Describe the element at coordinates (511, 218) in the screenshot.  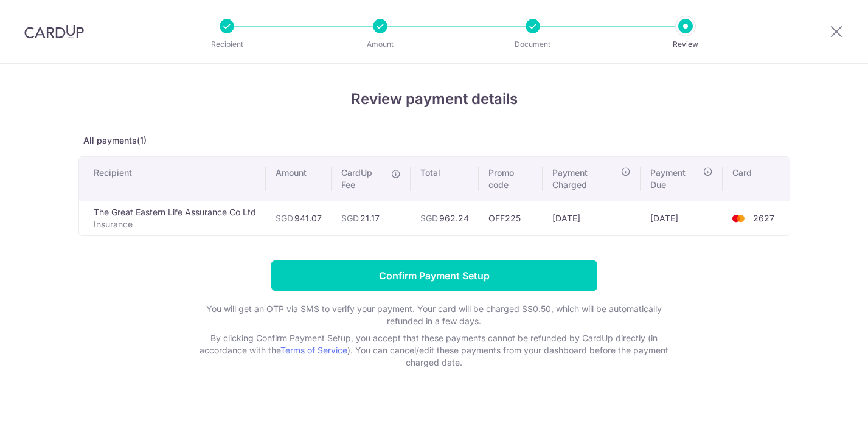
I see `td: OFF225` at that location.